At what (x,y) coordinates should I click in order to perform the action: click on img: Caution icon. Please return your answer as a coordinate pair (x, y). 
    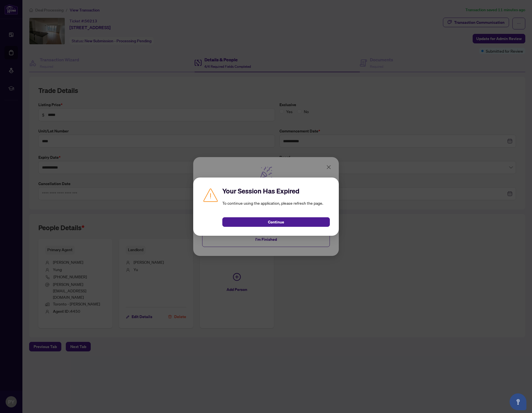
    Looking at the image, I should click on (210, 195).